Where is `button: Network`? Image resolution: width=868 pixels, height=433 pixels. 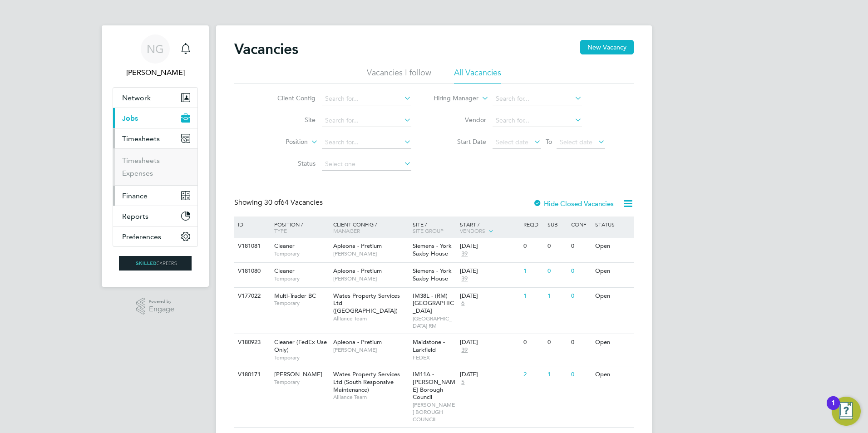 button: Network is located at coordinates (155, 98).